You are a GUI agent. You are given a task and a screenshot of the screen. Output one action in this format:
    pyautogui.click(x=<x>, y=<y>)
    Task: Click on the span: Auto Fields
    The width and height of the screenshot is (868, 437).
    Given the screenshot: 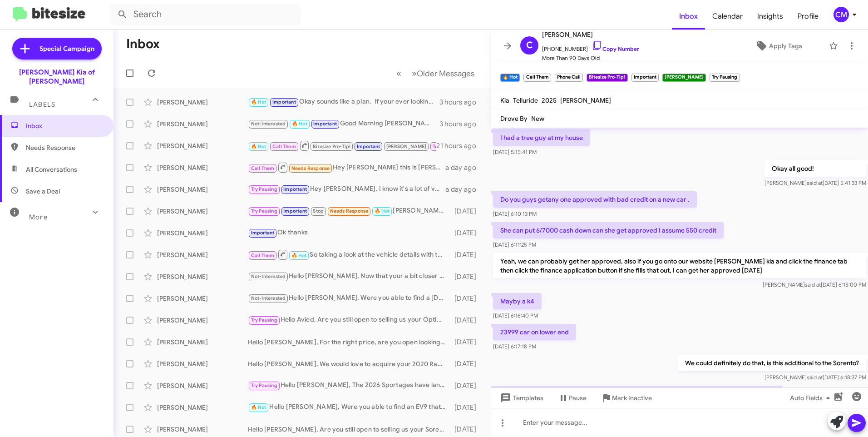 What is the action you would take?
    pyautogui.click(x=812, y=398)
    